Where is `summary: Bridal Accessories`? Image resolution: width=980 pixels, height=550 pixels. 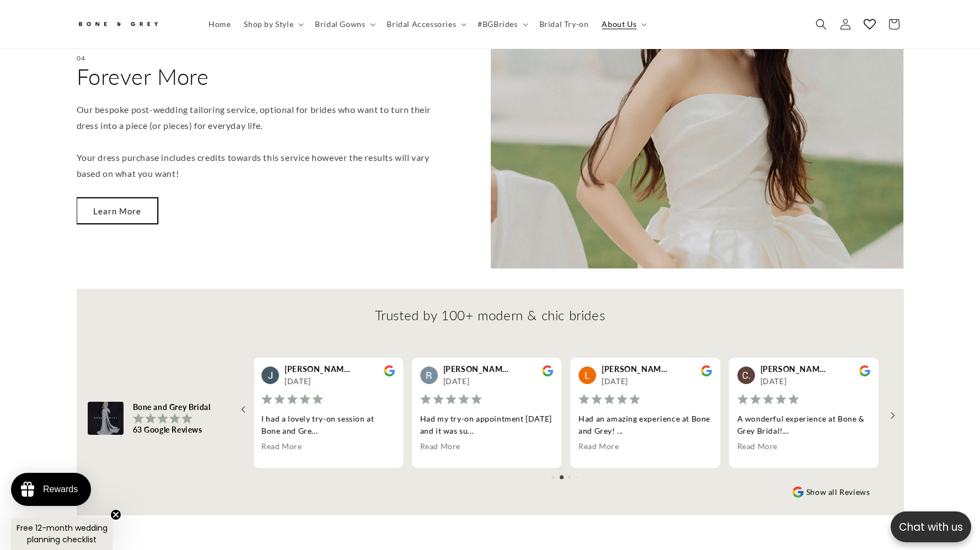 summary: Bridal Accessories is located at coordinates (425, 24).